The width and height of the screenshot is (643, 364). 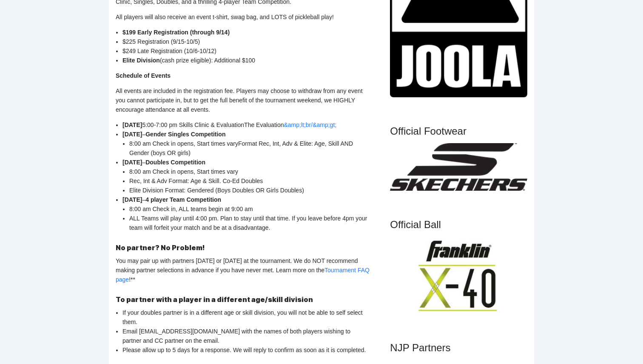 What do you see at coordinates (458, 348) in the screenshot?
I see `h2: NJP Partners` at bounding box center [458, 348].